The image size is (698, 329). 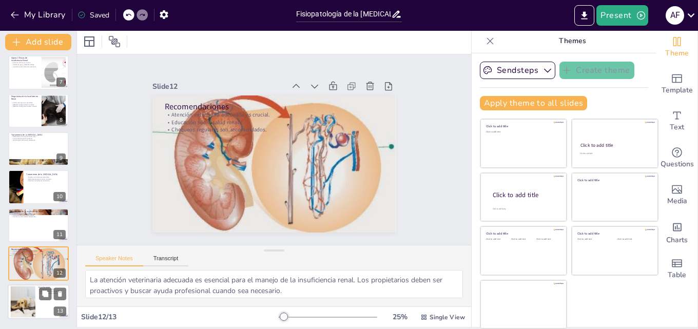 What do you see at coordinates (52, 289) in the screenshot?
I see `p: Espacio para preguntas.` at bounding box center [52, 289].